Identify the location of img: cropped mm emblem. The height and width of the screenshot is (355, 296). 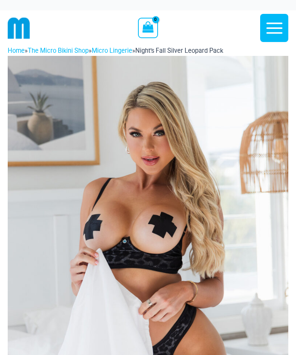
(19, 28).